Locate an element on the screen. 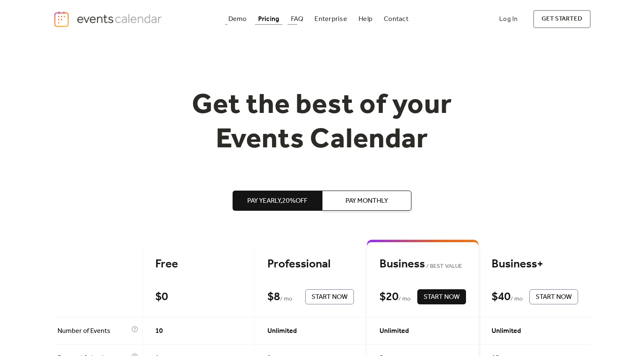 Image resolution: width=644 pixels, height=356 pixels. div: Professional is located at coordinates (310, 264).